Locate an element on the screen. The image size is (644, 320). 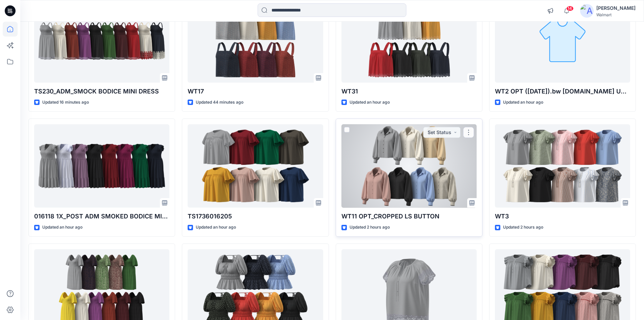
a: WT11 OPT_CROPPED LS BUTTON is located at coordinates (409, 166).